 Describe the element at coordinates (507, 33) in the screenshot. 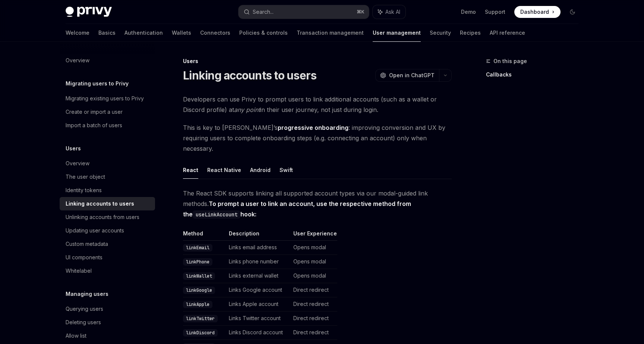

I see `a: API reference` at that location.